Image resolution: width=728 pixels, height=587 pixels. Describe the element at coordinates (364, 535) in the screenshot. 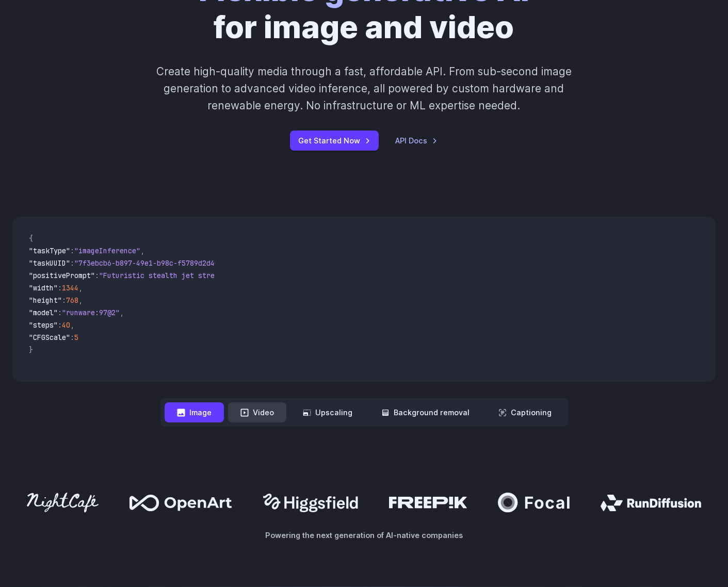

I see `p: Powering the next generation of AI-native companies` at that location.